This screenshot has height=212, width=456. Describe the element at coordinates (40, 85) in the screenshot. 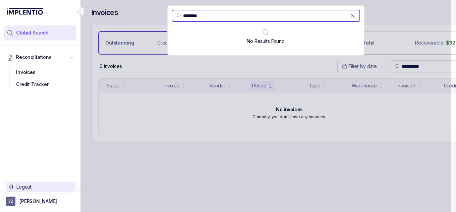

I see `div: Credit Tracker` at that location.